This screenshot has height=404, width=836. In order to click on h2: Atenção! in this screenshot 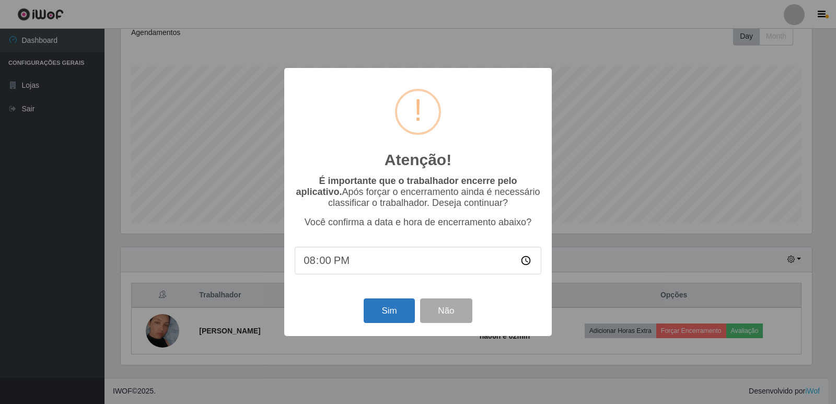, I will do `click(418, 160)`.